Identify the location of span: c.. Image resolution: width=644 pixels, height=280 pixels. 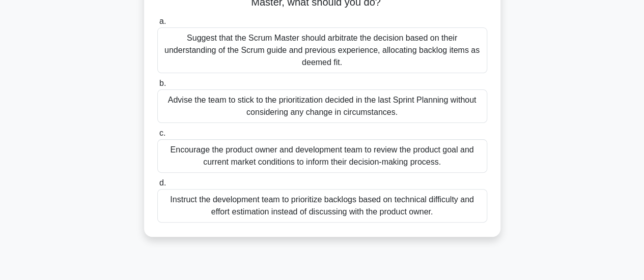
(162, 133).